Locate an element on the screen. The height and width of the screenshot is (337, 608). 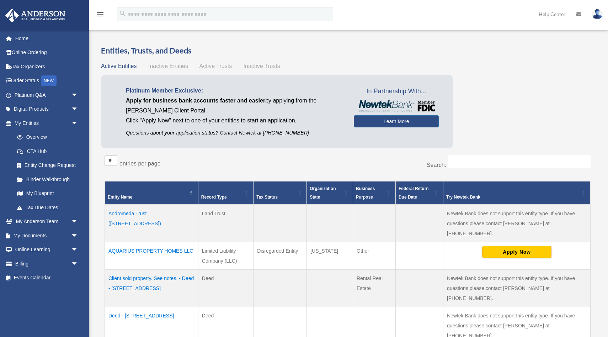
p: Click "Apply Now" next to one of your entities to start an application. is located at coordinates (234, 121).